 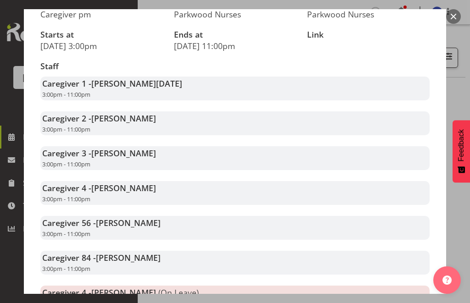 What do you see at coordinates (447, 280) in the screenshot?
I see `img: help-xxl-2.png` at bounding box center [447, 280].